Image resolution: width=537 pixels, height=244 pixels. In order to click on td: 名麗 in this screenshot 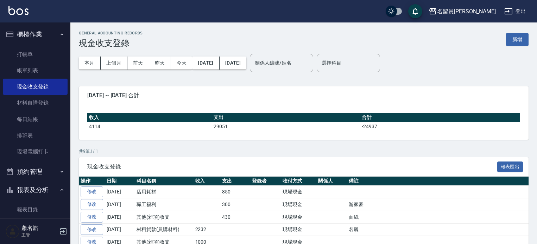, I will do `click(441, 230)`.